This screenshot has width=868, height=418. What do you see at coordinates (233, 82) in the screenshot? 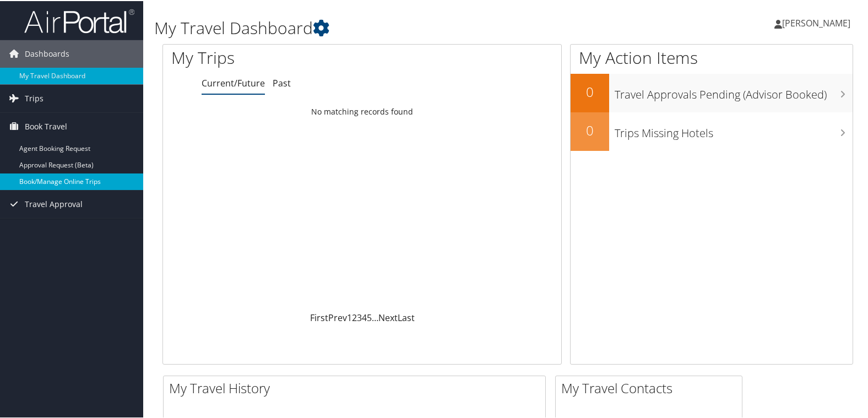
I see `a: Current/Future` at bounding box center [233, 82].